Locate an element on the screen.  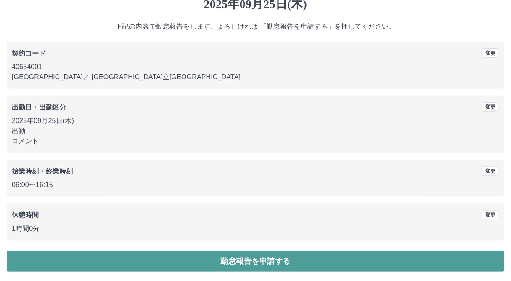
p: 下記の内容で勤怠報告をします。よろしければ 「勤怠報告を申請する」を押してください。 is located at coordinates (255, 26).